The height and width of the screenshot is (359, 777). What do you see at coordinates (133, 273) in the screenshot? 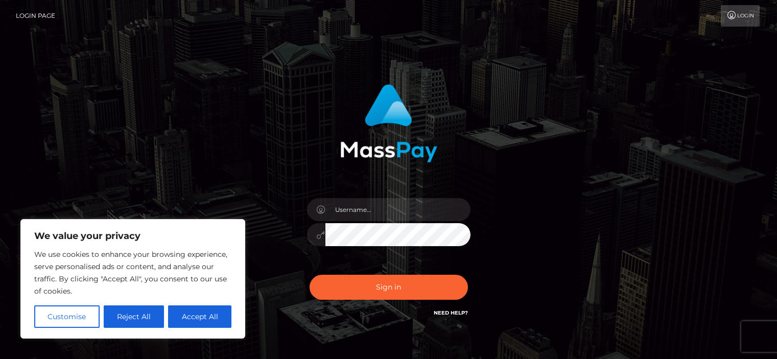
I see `p: We use cookies to enhance your browsing experience, serve personalised ads or content, and analys...` at bounding box center [133, 273].